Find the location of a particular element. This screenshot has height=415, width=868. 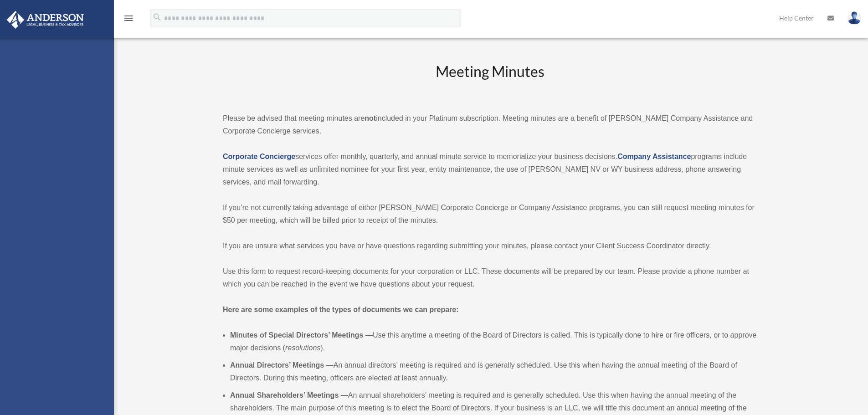

h2: Meeting Minutes is located at coordinates (490, 80).